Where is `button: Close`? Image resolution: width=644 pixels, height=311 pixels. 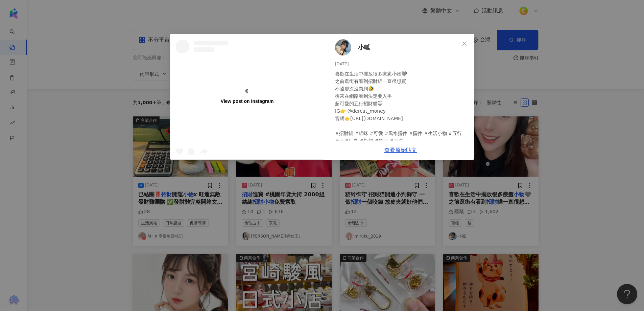 button: Close is located at coordinates (464, 43).